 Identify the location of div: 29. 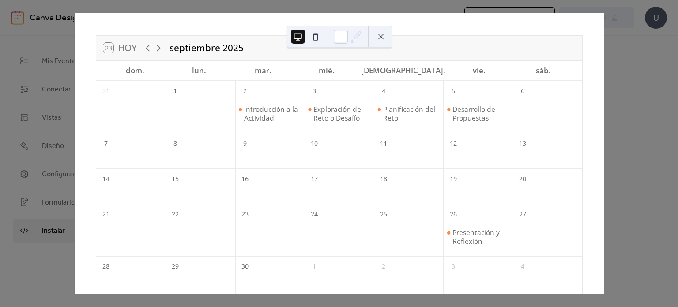
(175, 266).